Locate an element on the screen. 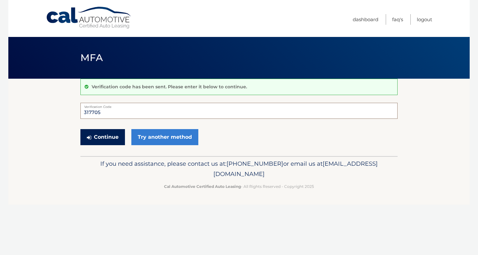  label: Verification Code is located at coordinates (239, 105).